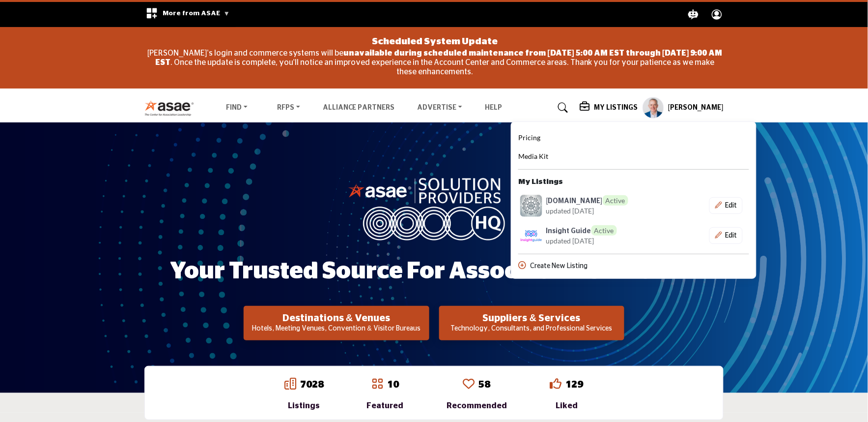 The height and width of the screenshot is (422, 868). What do you see at coordinates (653, 108) in the screenshot?
I see `button: Show hide supplier dropdown` at bounding box center [653, 108].